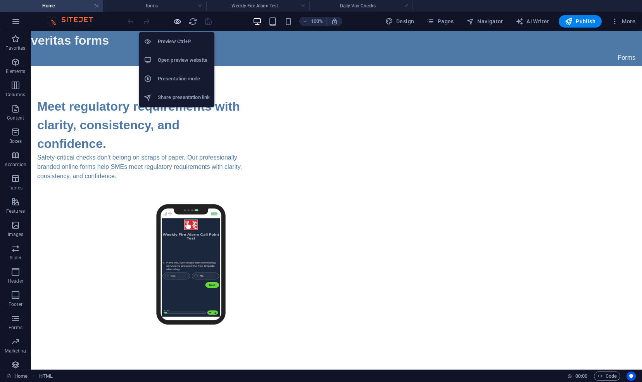  Describe the element at coordinates (17, 376) in the screenshot. I see `a: Click to cancel selection. Double-click to open Pages` at that location.